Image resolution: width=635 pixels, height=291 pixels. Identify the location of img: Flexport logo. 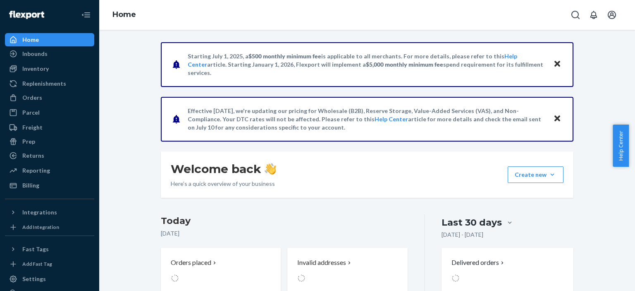
(26, 15).